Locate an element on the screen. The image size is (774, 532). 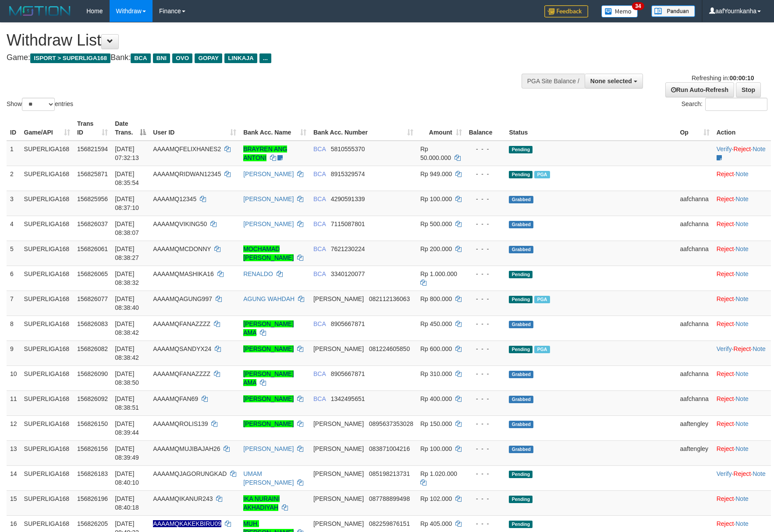
span: AAAAMQRIDWAN12345 is located at coordinates (187, 174).